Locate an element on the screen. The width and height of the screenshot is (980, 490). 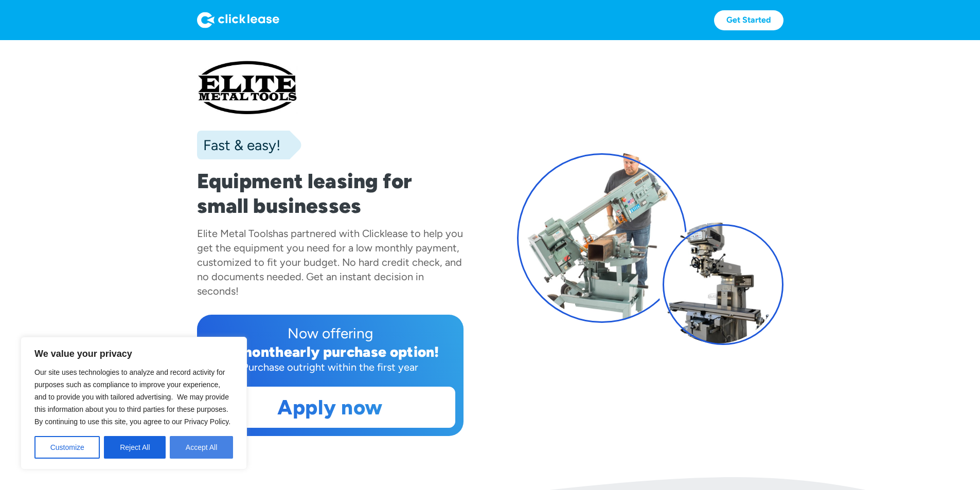
button: Customize is located at coordinates (67, 447).